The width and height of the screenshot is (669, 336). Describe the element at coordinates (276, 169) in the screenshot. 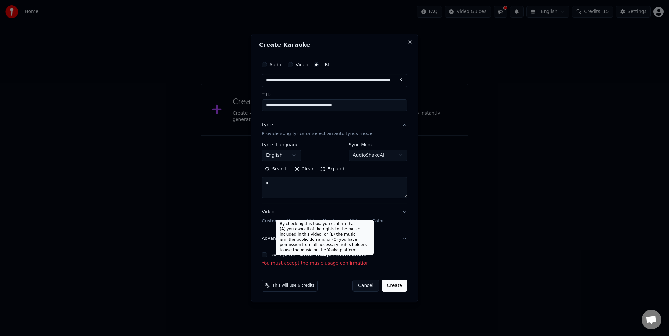

I see `button: Search` at that location.